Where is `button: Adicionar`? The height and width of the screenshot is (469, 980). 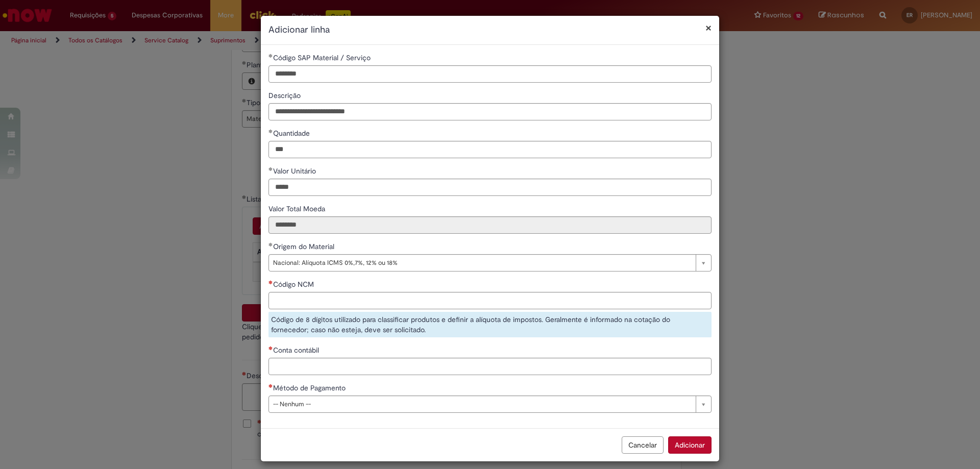
button: Adicionar is located at coordinates (690, 445).